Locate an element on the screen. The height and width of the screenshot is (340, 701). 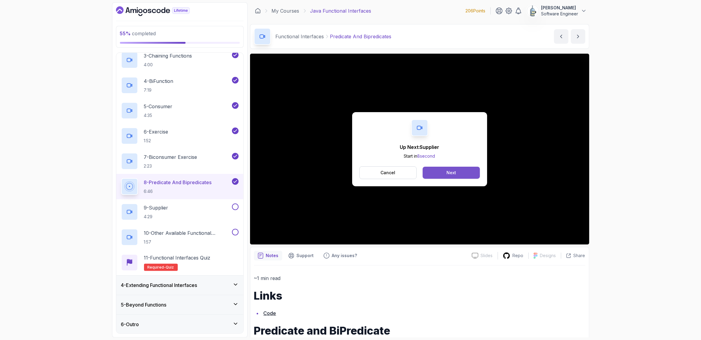
h1: Predicate and BiPredicate is located at coordinates (420, 330).